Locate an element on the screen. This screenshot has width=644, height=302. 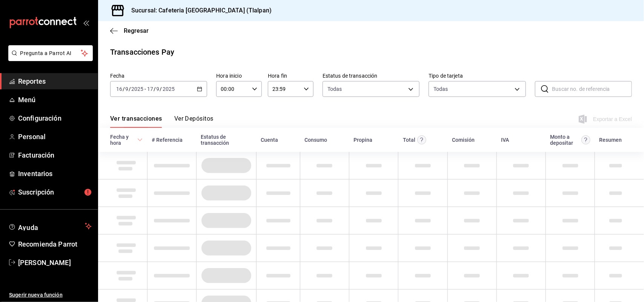
span: Regresar is located at coordinates (136, 31).